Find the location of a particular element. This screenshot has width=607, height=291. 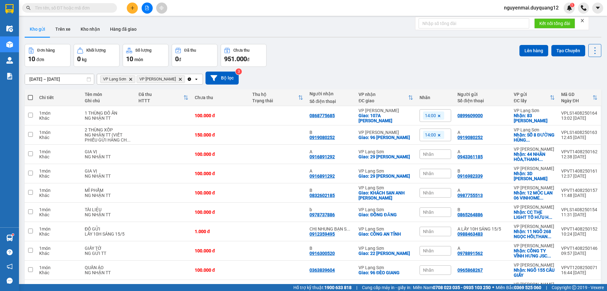

span: search is located at coordinates (28, 8).